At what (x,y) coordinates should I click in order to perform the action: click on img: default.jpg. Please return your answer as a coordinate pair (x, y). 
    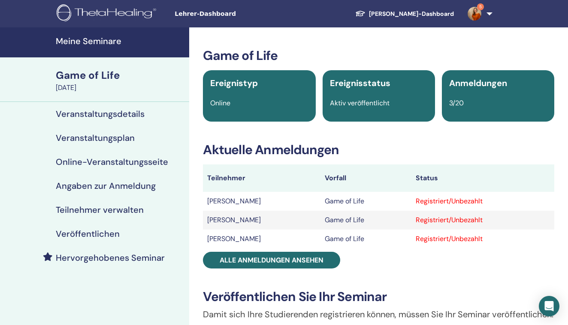
    Looking at the image, I should click on (474, 14).